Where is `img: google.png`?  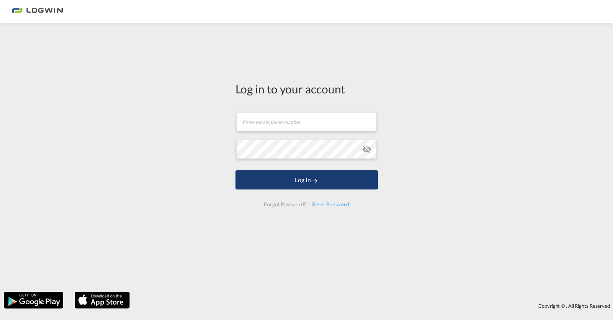
img: google.png is located at coordinates (33, 300).